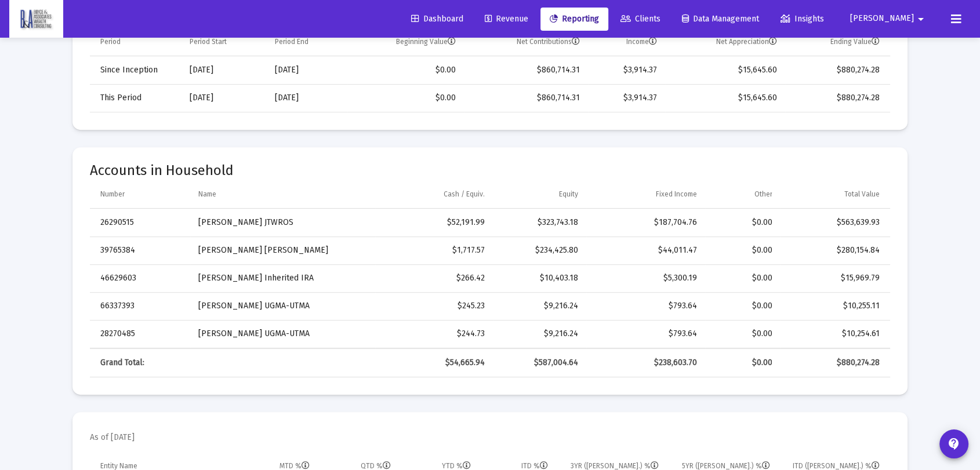 This screenshot has height=470, width=980. Describe the element at coordinates (574, 19) in the screenshot. I see `span: Reporting` at that location.